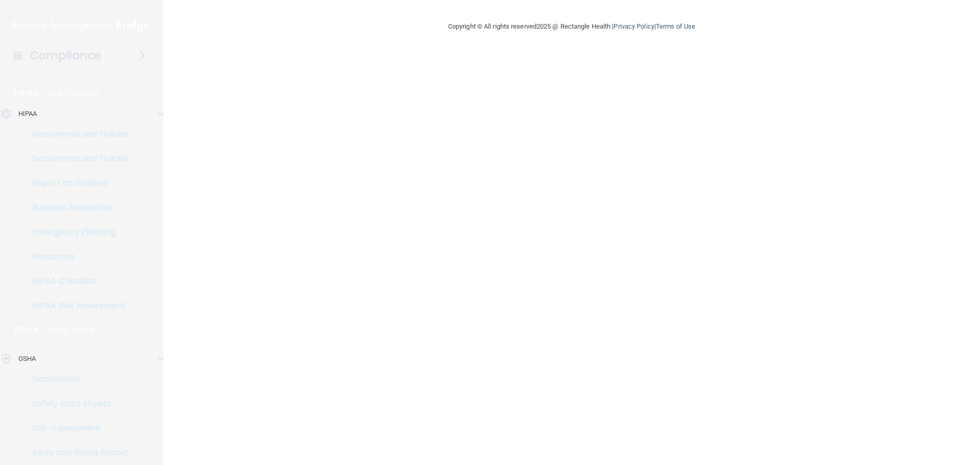 The height and width of the screenshot is (465, 980). What do you see at coordinates (76, 428) in the screenshot?
I see `p: Self-Assessment` at bounding box center [76, 428].